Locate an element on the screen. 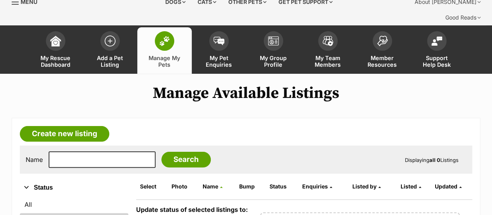  a: Name is located at coordinates (213, 186).